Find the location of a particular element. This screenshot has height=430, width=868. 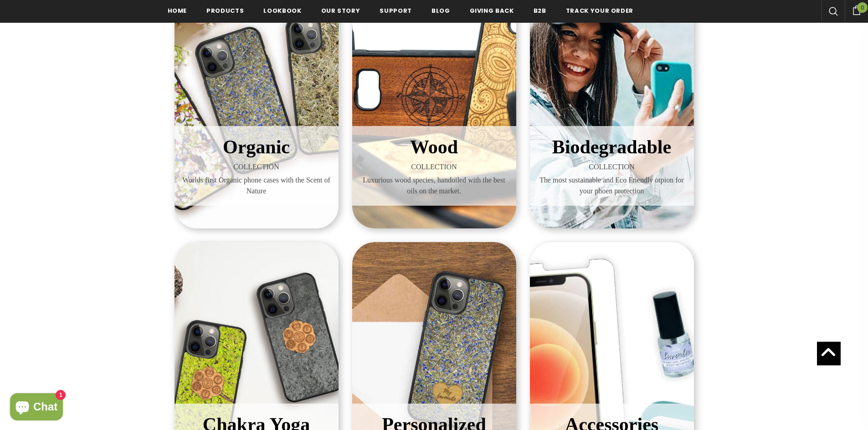

span: Worlds first Organic phone cases with the Scent of Nature is located at coordinates (257, 186).